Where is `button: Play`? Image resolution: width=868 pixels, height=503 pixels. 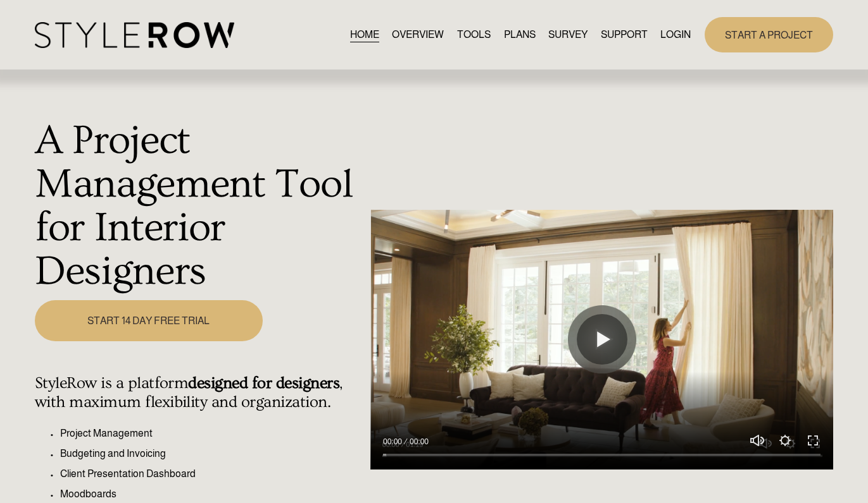 button: Play is located at coordinates (602, 339).